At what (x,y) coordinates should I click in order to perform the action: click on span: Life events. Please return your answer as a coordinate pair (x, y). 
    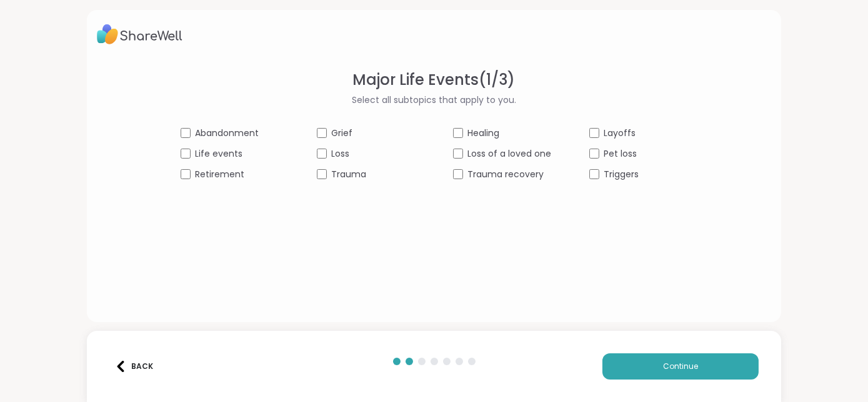
    Looking at the image, I should click on (219, 153).